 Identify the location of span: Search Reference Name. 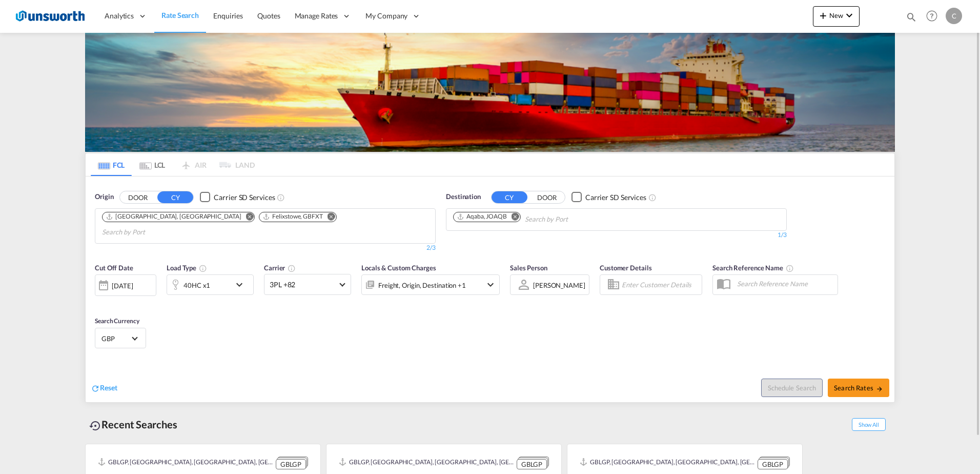
(753, 268).